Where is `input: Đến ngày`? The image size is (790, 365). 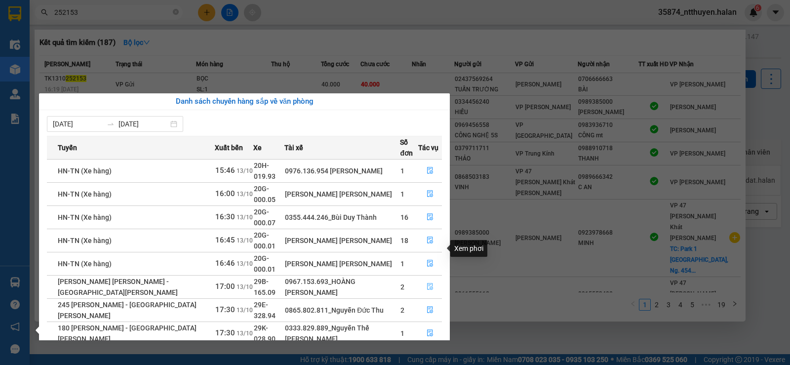
input: Đến ngày is located at coordinates (143, 124).